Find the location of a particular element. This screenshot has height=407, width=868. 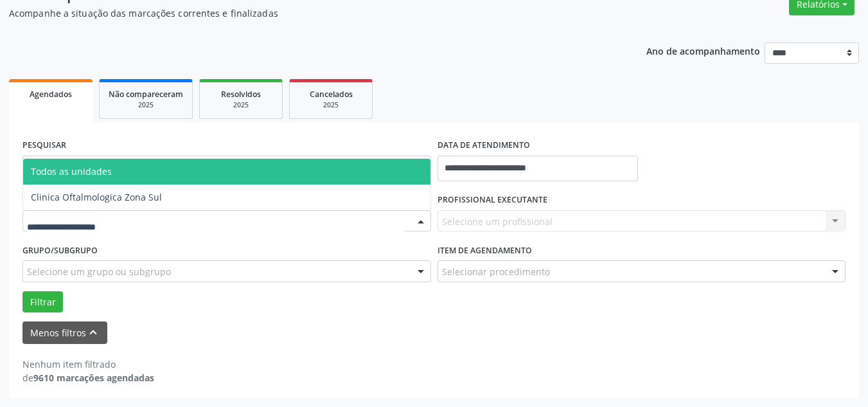

div: de is located at coordinates (88, 378).